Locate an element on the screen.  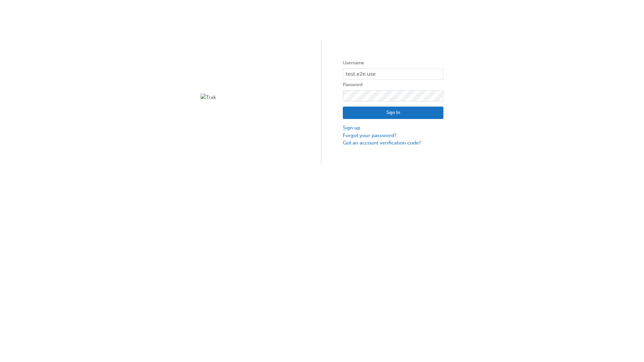
label: Username is located at coordinates (393, 63).